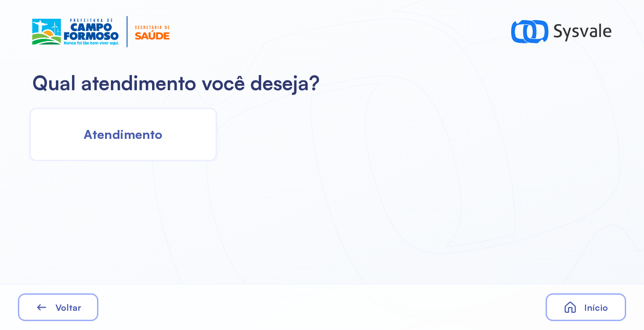  What do you see at coordinates (561, 32) in the screenshot?
I see `img: logo-sysvale.svg` at bounding box center [561, 32].